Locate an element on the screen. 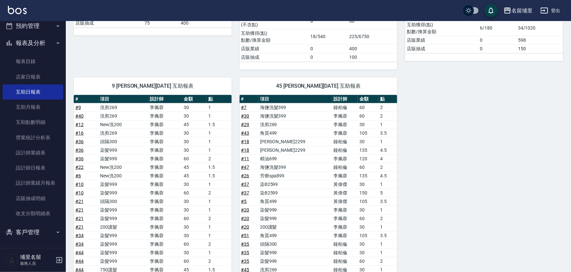  button: 客戶管理 is located at coordinates (33, 233).